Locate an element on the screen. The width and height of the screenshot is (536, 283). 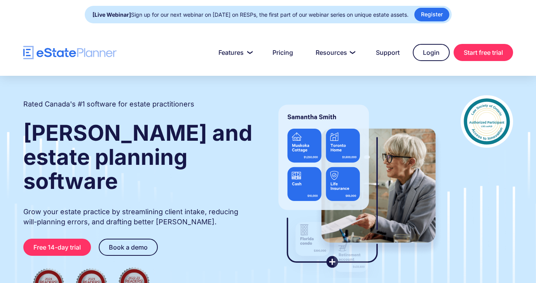
a: Features is located at coordinates (234, 52).